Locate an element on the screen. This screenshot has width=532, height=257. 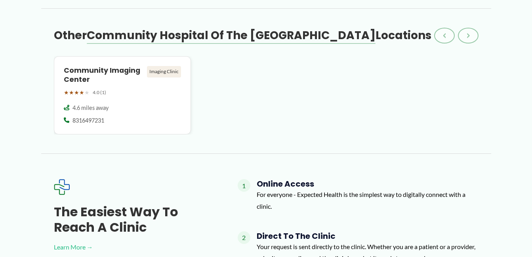
img: Expected Healthcare Logo is located at coordinates (62, 187).